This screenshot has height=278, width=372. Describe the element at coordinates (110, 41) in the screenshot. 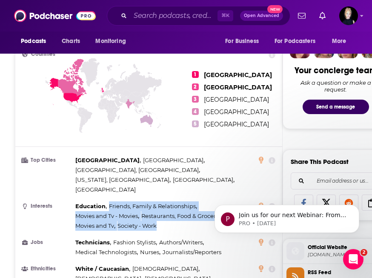

I see `span: Monitoring` at that location.